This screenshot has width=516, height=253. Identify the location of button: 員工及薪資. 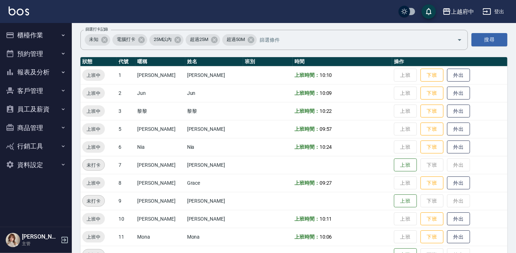
(36, 109).